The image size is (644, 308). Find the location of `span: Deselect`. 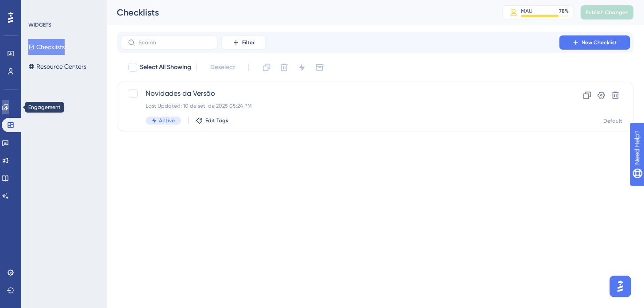

span: Deselect is located at coordinates (223, 67).